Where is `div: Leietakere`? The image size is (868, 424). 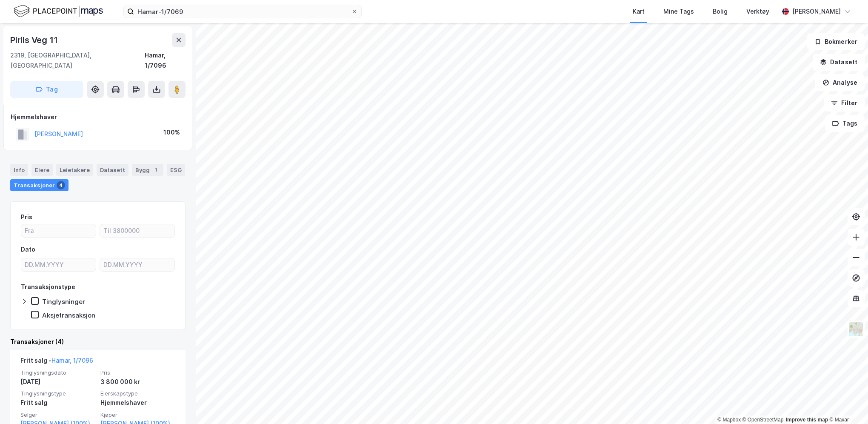
div: Leietakere is located at coordinates (74, 170).